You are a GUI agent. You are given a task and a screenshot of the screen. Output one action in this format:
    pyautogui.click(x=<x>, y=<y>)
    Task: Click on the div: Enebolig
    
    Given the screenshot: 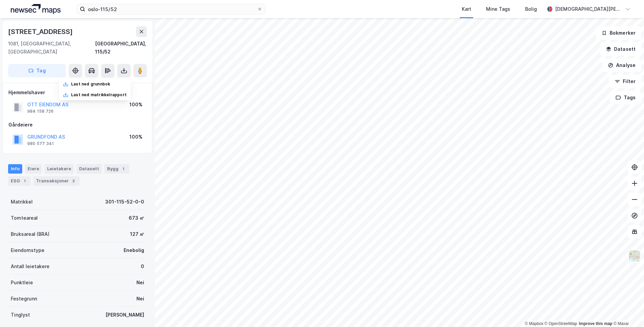 What is the action you would take?
    pyautogui.click(x=134, y=250)
    